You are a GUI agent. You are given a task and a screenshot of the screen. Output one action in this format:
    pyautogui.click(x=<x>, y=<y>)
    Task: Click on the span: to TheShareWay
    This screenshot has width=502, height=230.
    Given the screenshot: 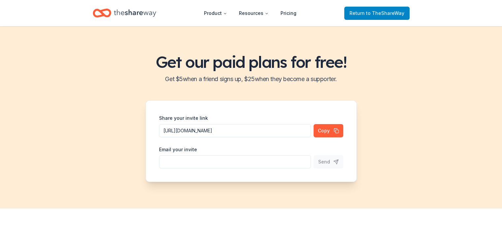 What is the action you would take?
    pyautogui.click(x=386, y=13)
    